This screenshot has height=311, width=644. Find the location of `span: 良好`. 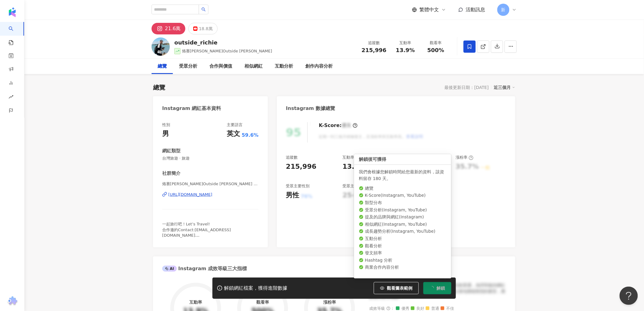

span: 良好 is located at coordinates (417, 309).